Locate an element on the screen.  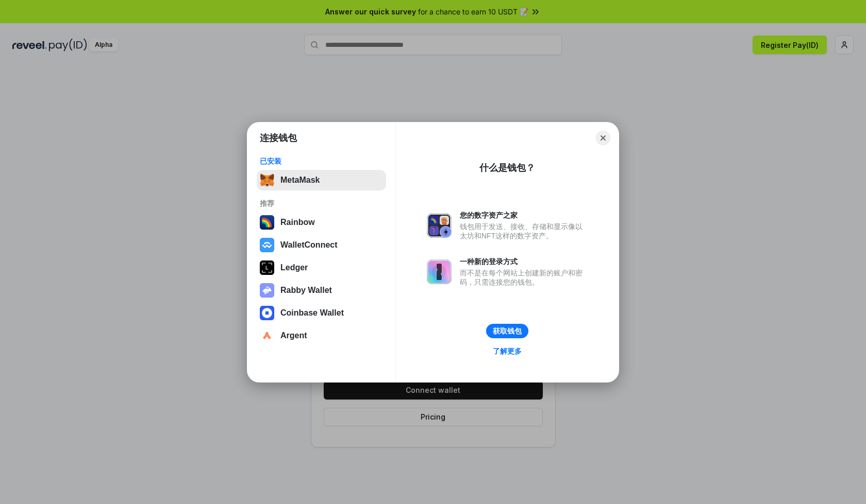
div: 了解更多 is located at coordinates (507, 351).